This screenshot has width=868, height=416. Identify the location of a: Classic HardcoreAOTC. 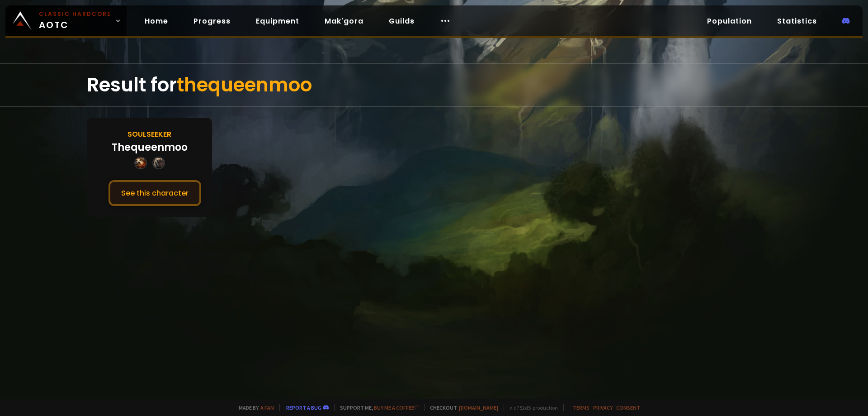
(66, 21).